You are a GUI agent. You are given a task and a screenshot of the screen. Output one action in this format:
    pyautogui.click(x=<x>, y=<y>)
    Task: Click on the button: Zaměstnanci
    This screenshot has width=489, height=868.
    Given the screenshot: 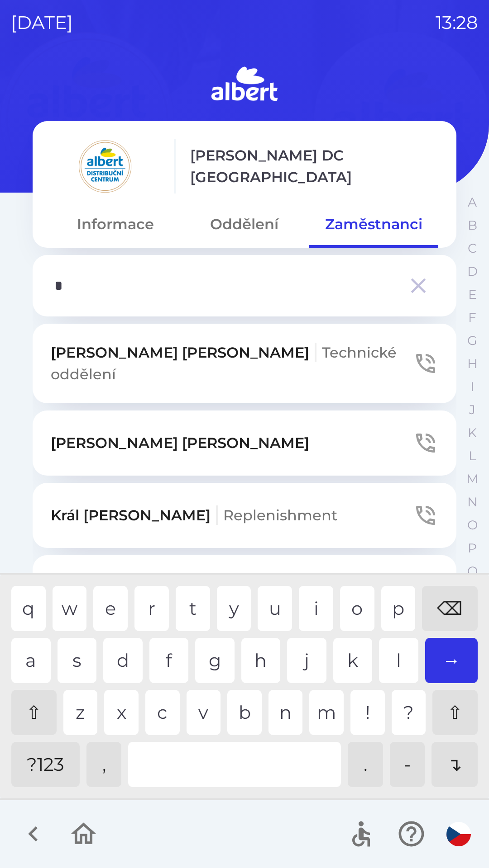 What is the action you would take?
    pyautogui.click(x=374, y=225)
    